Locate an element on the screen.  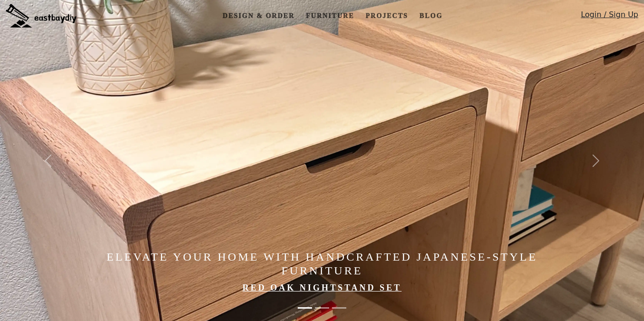
img: eastbaydiy is located at coordinates (40, 16).